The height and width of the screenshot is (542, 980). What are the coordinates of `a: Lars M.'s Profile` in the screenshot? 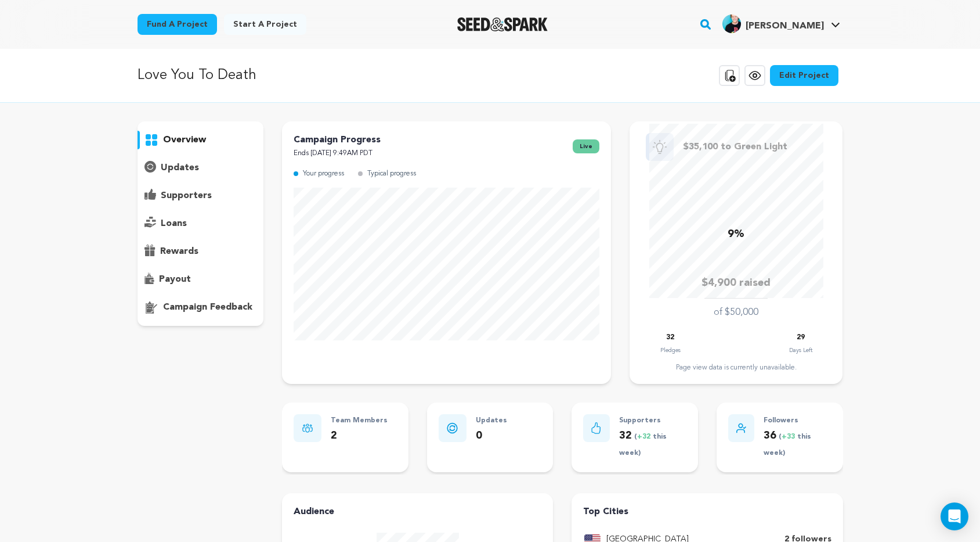 It's located at (781, 23).